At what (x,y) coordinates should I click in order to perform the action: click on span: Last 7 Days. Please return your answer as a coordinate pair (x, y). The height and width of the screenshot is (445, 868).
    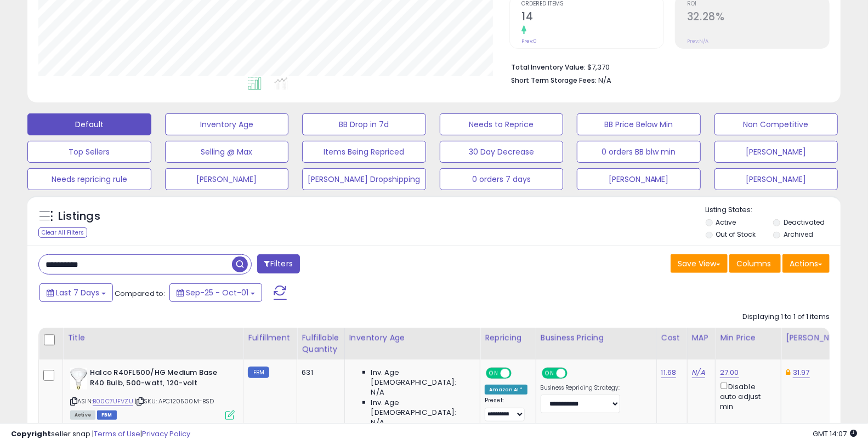
    Looking at the image, I should click on (77, 293).